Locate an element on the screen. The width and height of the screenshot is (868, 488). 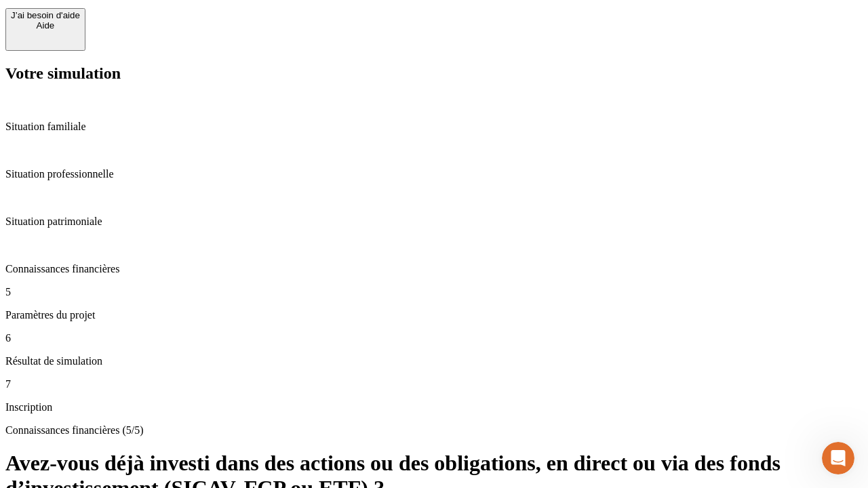
p: Situation professionnelle is located at coordinates (434, 174).